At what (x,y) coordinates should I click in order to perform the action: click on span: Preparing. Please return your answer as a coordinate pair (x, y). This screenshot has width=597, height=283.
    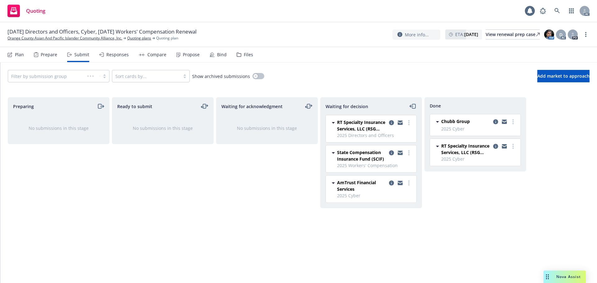
    Looking at the image, I should click on (23, 106).